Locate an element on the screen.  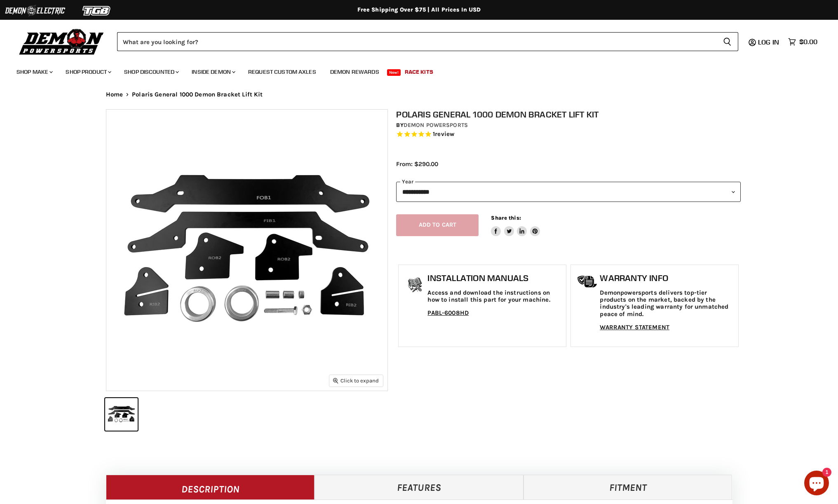
a: Shop Product is located at coordinates (88, 71).